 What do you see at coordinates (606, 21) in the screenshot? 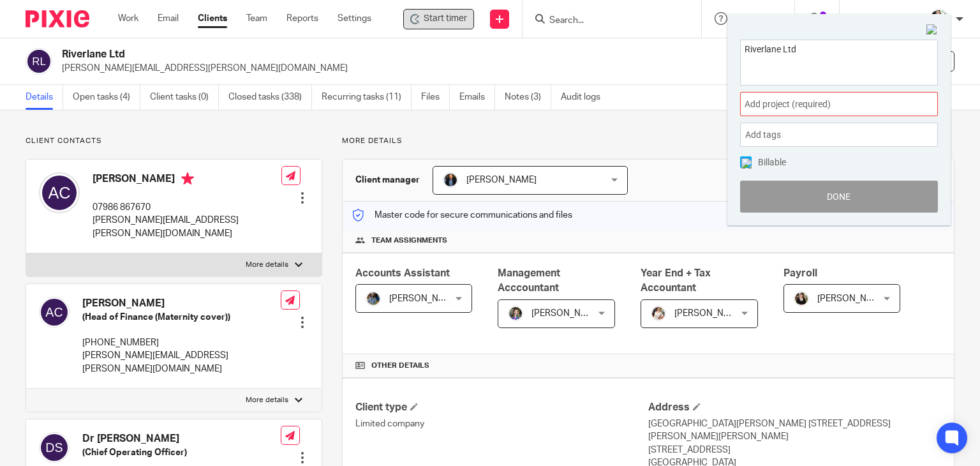
I see `input: Search` at bounding box center [606, 21].